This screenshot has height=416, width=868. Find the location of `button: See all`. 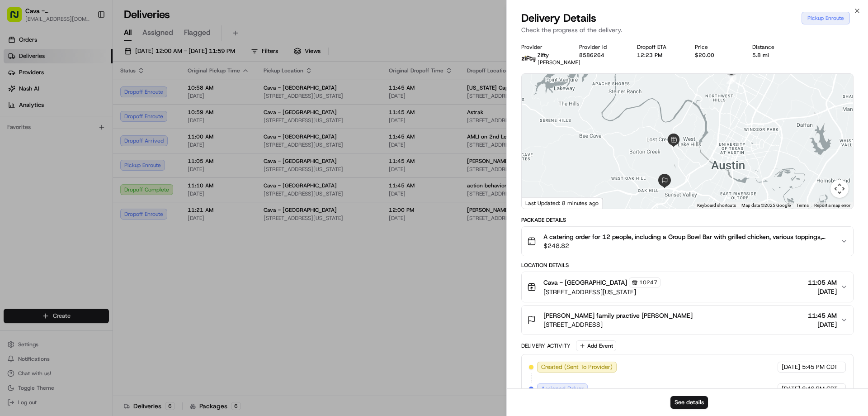

button: See all is located at coordinates (153, 122).